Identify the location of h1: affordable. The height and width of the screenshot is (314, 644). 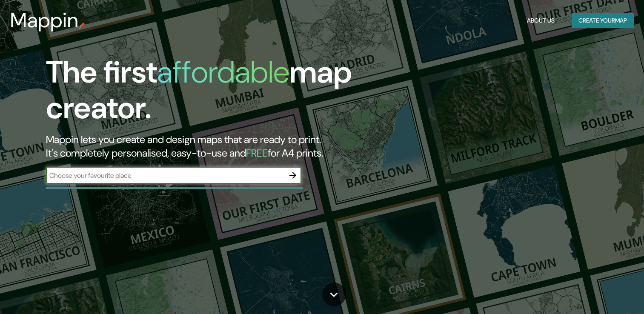
(223, 72).